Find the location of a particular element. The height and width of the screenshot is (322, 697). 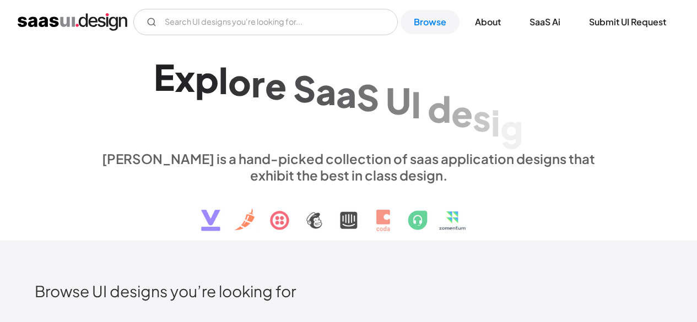

div: d is located at coordinates (439, 108).